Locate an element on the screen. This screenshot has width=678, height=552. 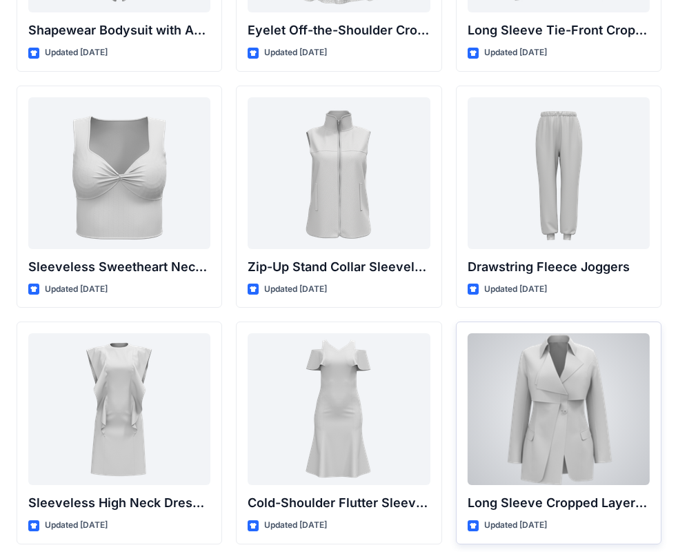
p: Shapewear Bodysuit with Adjustable Straps is located at coordinates (119, 30).